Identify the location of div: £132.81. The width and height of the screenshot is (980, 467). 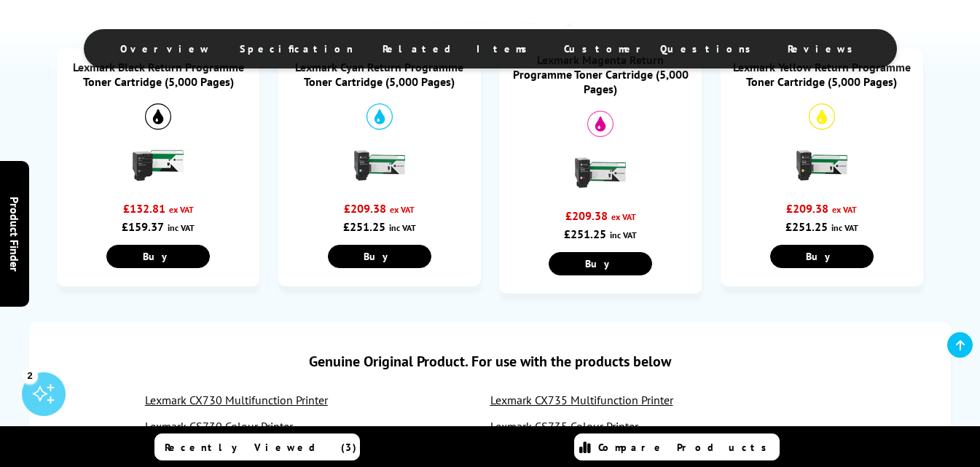
(158, 208).